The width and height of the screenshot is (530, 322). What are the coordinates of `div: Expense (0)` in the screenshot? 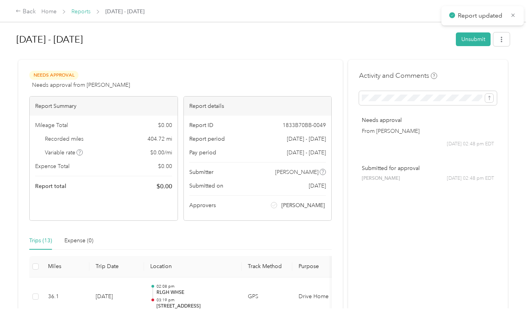 It's located at (79, 241).